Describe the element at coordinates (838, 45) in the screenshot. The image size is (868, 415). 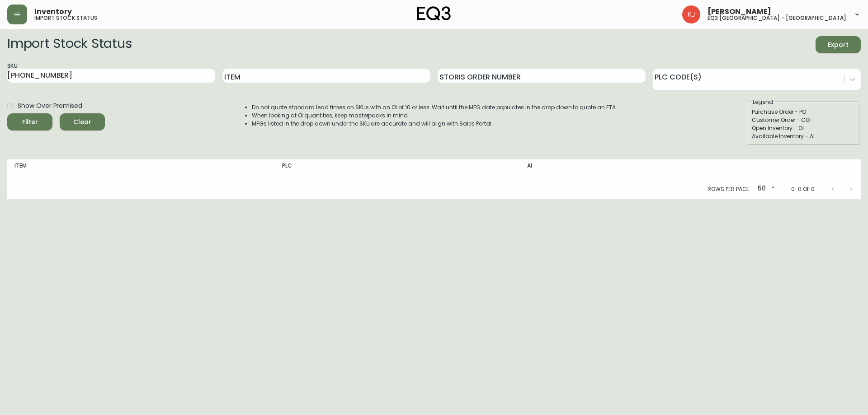
I see `span: Export` at that location.